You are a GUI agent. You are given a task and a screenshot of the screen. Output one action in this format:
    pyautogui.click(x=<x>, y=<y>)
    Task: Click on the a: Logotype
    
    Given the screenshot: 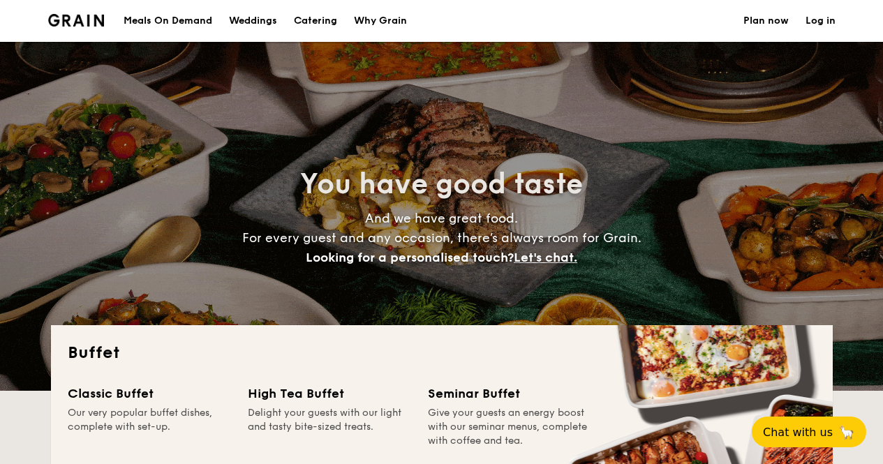 What is the action you would take?
    pyautogui.click(x=76, y=20)
    